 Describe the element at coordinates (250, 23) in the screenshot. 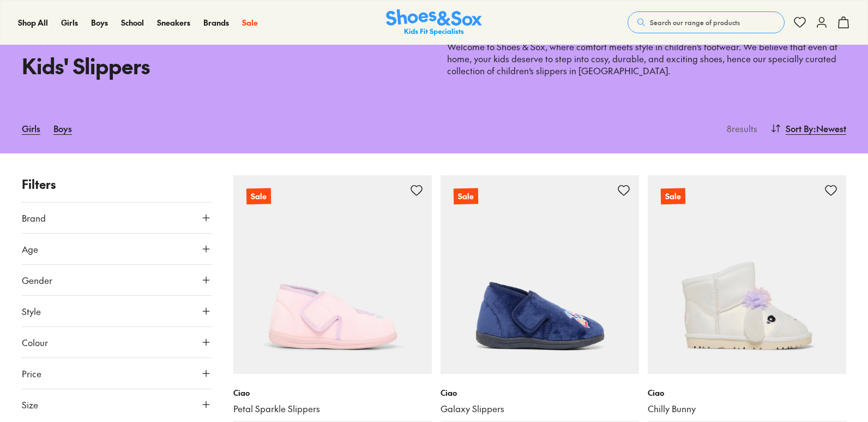

I see `span: Sale` at that location.